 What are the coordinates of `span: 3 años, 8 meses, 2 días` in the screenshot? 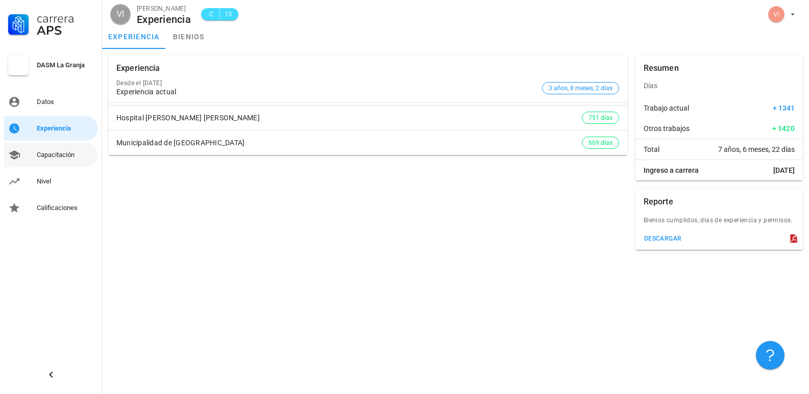 It's located at (580, 88).